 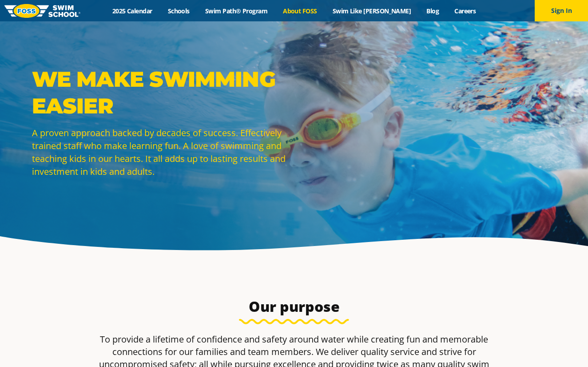 I want to click on a: 2025 Calendar, so click(x=132, y=11).